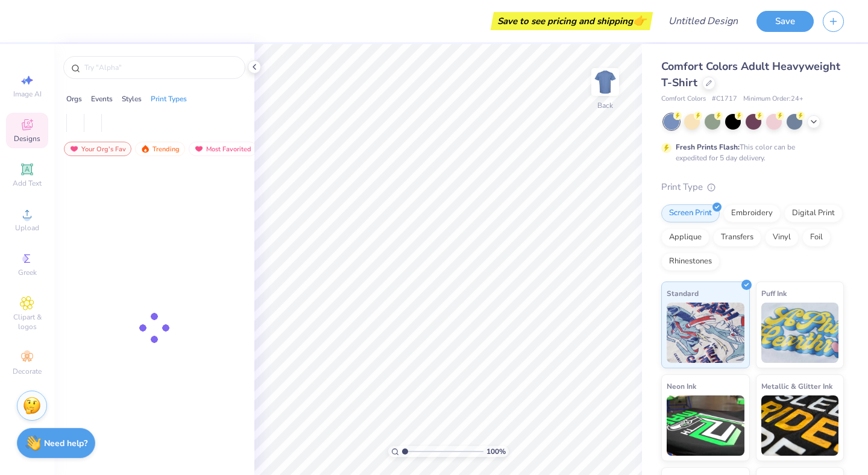  I want to click on div: Vinyl, so click(782, 237).